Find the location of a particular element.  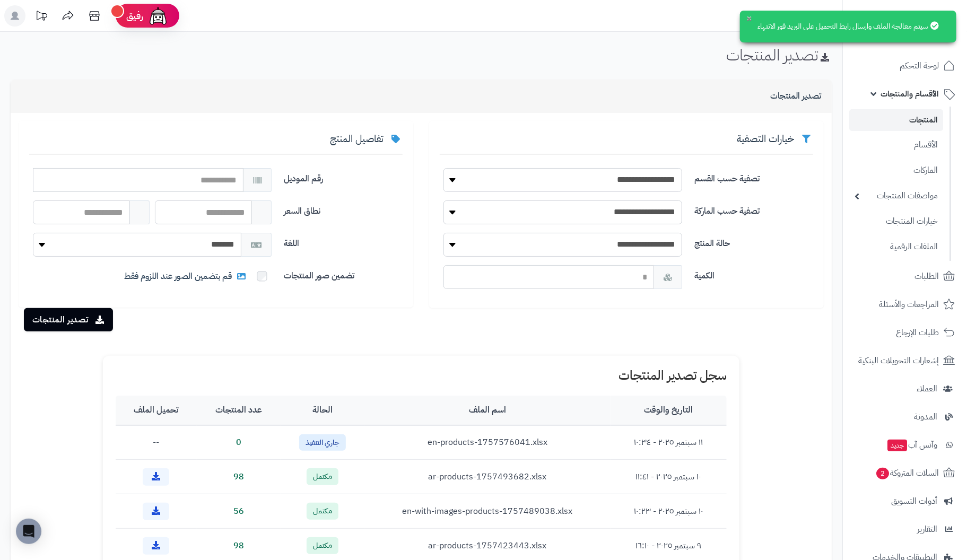

a: تحديثات المنصة is located at coordinates (41, 17).